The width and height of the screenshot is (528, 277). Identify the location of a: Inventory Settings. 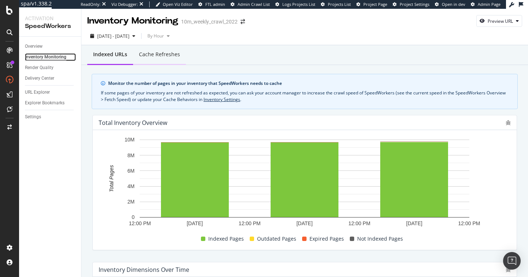
(222, 99).